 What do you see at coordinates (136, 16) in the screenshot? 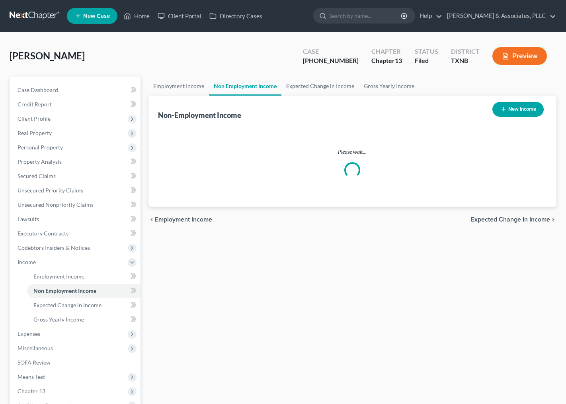
I see `a: Home` at bounding box center [136, 16].